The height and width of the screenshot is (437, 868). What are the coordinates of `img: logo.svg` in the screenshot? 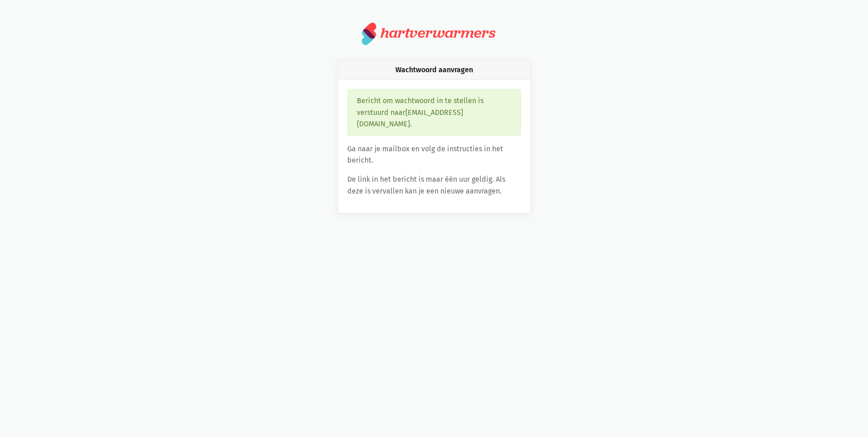 It's located at (369, 34).